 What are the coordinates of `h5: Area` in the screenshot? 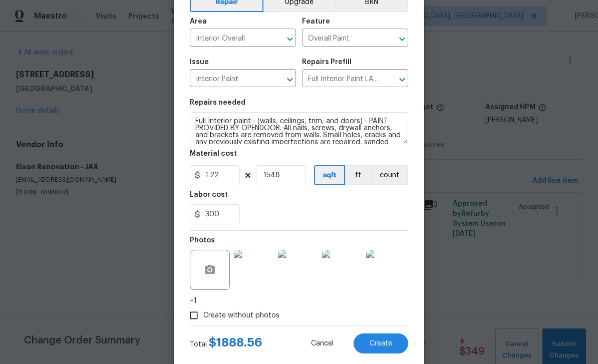 It's located at (198, 21).